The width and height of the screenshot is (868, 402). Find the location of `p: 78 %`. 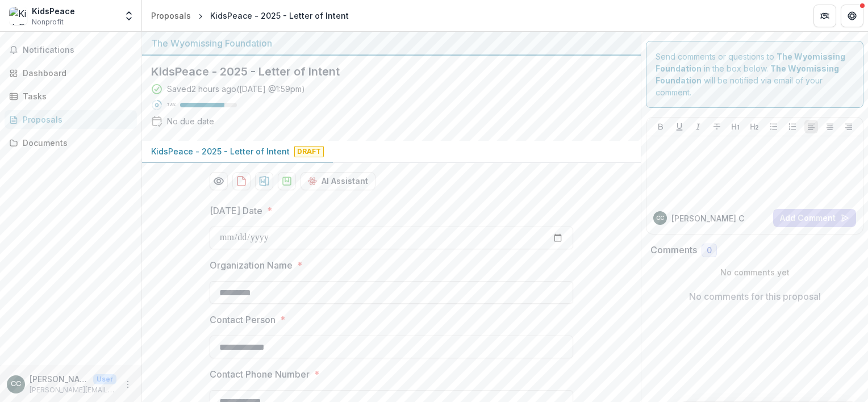

p: 78 % is located at coordinates (171, 105).